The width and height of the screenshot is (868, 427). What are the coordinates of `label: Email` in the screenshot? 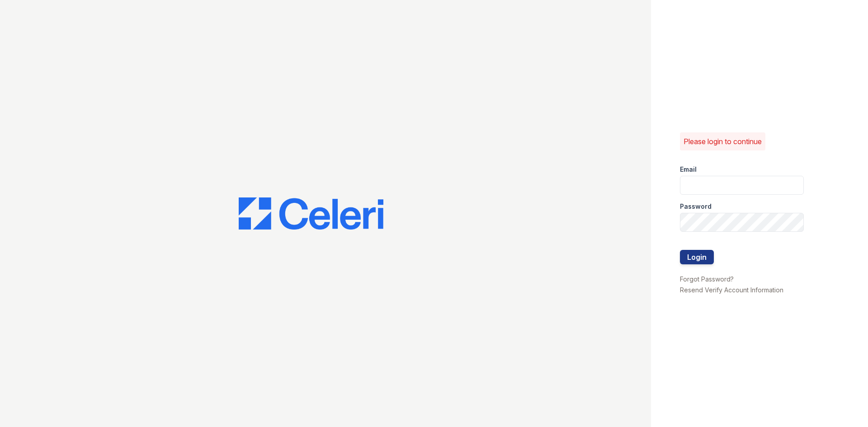 It's located at (688, 170).